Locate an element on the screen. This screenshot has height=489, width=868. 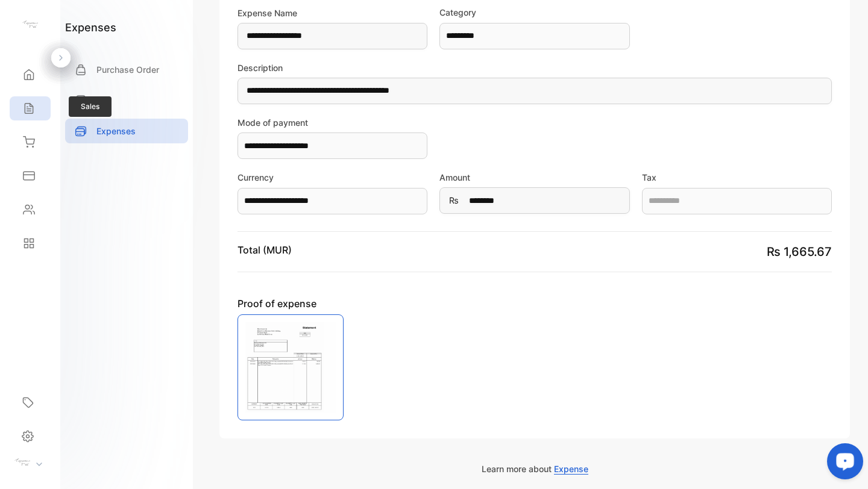
label: Tax is located at coordinates (737, 177).